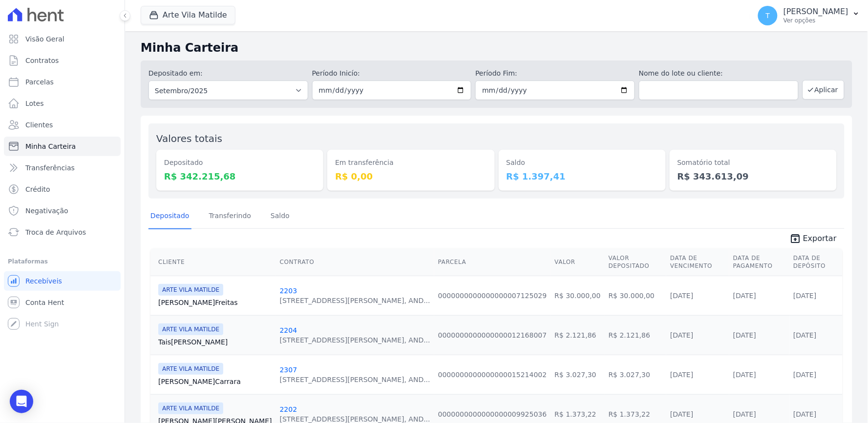 The image size is (868, 423). I want to click on a: Saldo, so click(280, 217).